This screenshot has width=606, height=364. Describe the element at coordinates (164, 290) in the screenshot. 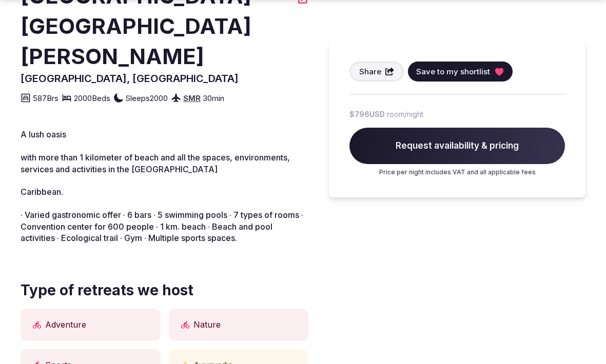

I see `span: Type of retreats we host` at that location.